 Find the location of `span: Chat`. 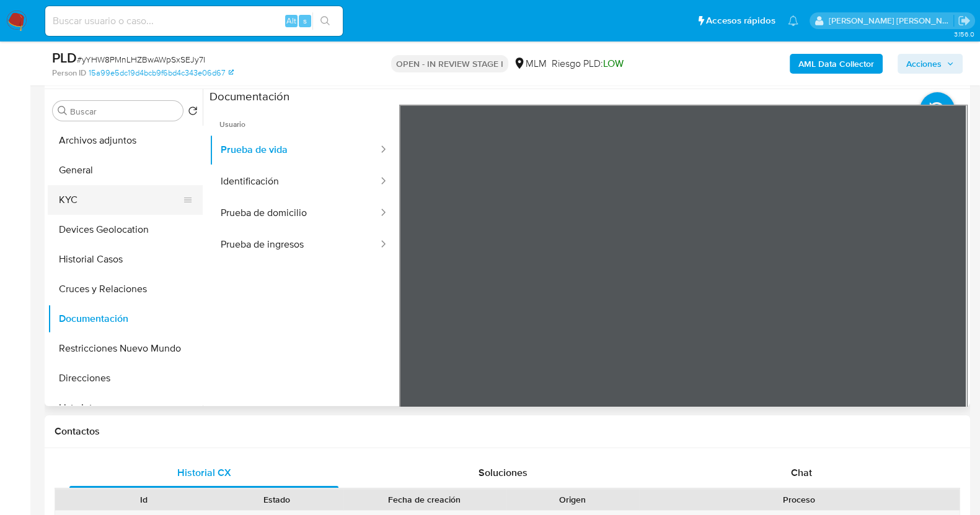

span: Chat is located at coordinates (802, 472).